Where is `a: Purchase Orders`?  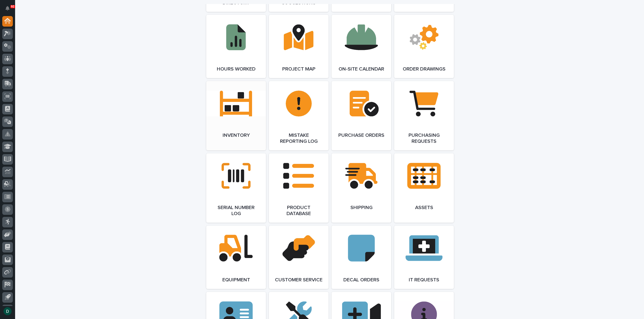
a: Purchase Orders is located at coordinates (361, 116).